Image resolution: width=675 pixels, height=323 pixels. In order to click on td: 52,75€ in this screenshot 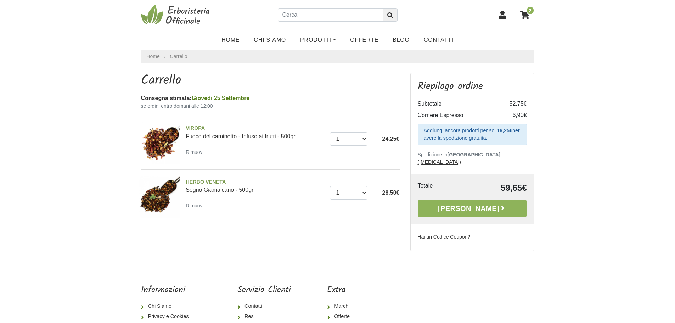, I will do `click(513, 104)`.